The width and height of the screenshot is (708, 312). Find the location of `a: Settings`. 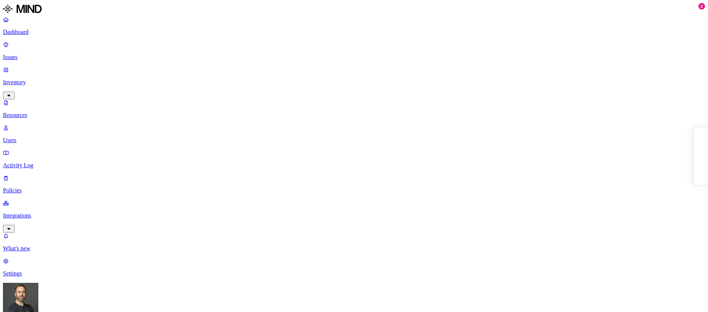

a: Settings is located at coordinates (354, 267).